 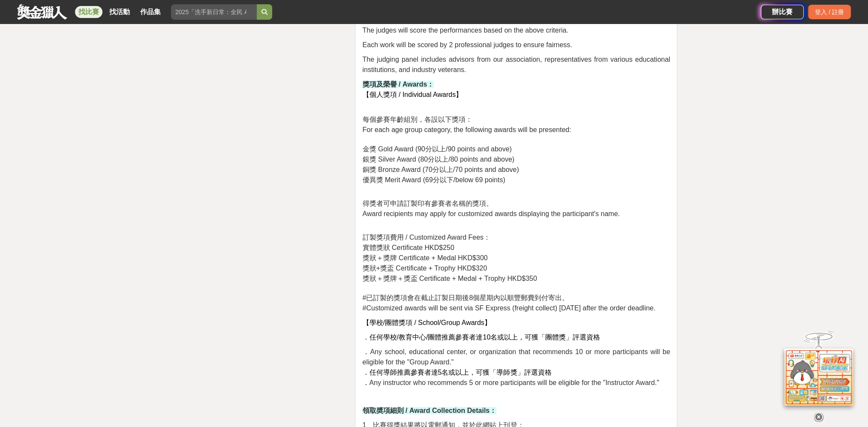 I want to click on input: 2025「洗手新日常：全民 ALL IN」洗手歌全台徵選, so click(x=214, y=12).